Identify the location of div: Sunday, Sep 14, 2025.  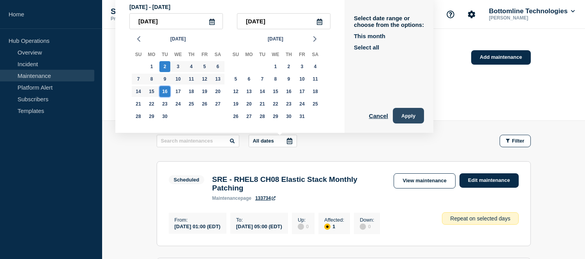
(138, 92).